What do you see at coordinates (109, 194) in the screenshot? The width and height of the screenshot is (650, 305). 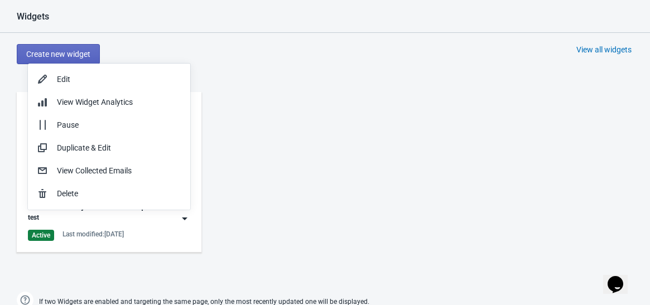 I see `button: Delete` at bounding box center [109, 194].